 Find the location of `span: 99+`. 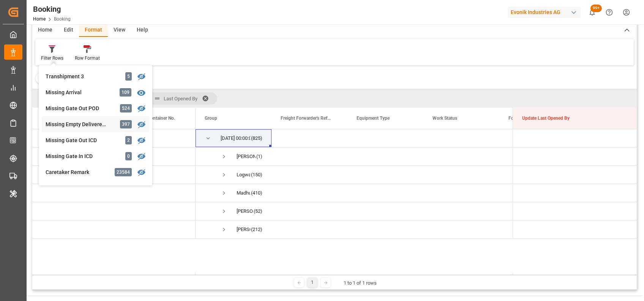

span: 99+ is located at coordinates (596, 8).